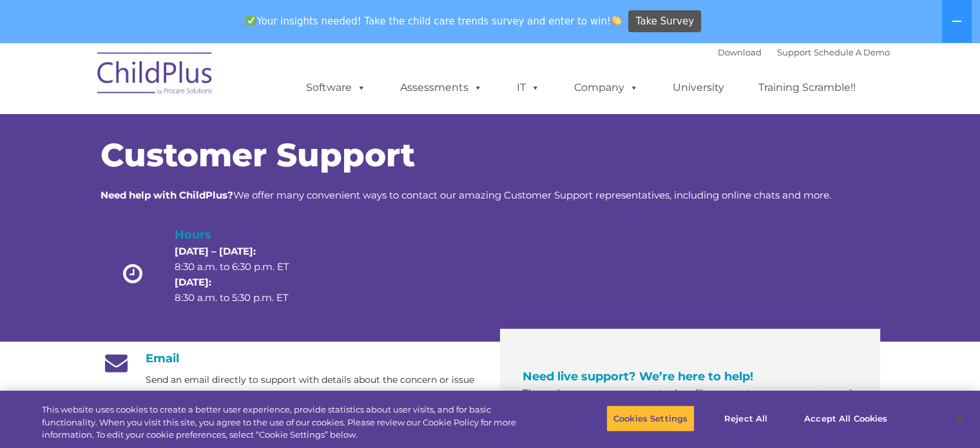  What do you see at coordinates (529, 88) in the screenshot?
I see `a: IT` at bounding box center [529, 88].